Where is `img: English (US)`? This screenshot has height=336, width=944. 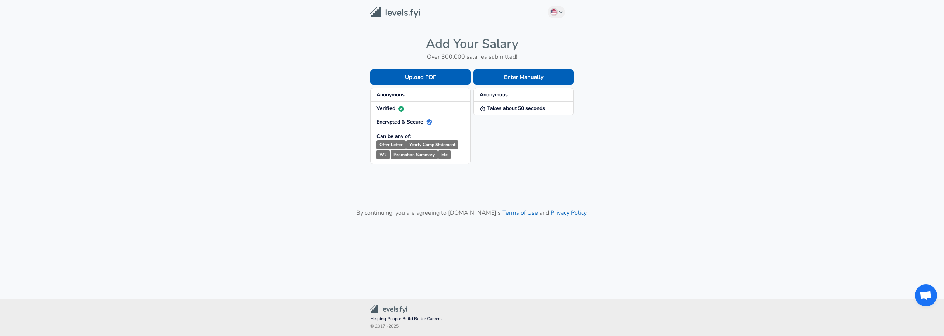
img: English (US) is located at coordinates (554, 12).